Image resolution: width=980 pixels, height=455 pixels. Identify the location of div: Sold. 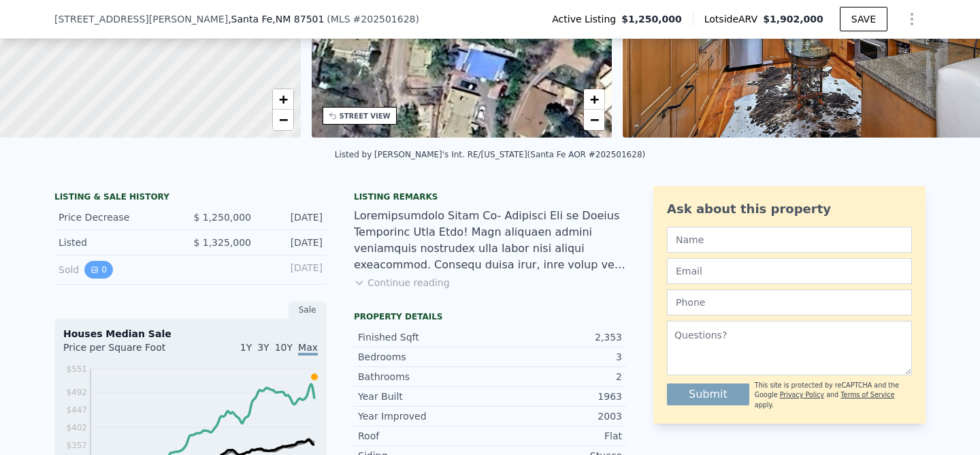
(119, 269).